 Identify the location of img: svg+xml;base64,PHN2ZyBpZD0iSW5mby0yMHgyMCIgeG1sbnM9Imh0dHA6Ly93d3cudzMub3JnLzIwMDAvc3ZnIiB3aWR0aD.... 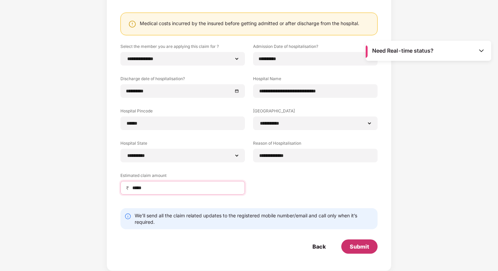
(128, 216).